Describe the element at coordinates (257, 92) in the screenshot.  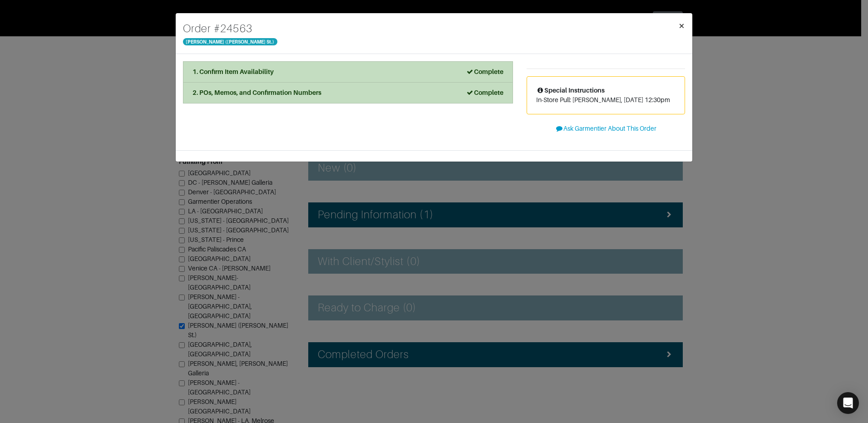
I see `strong: 2. POs, Memos, and Confirmation Numbers` at that location.